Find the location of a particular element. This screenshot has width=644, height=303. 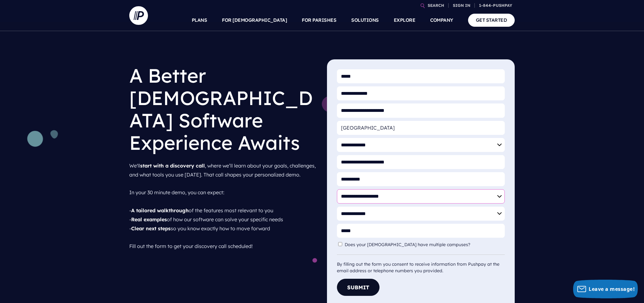

a: EXPLORE is located at coordinates (405, 20).